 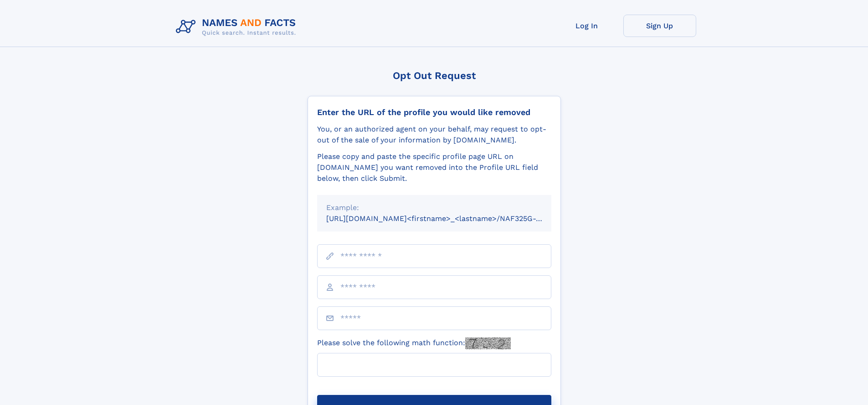 I want to click on div: Enter the URL of the profile you would like removed, so click(x=434, y=112).